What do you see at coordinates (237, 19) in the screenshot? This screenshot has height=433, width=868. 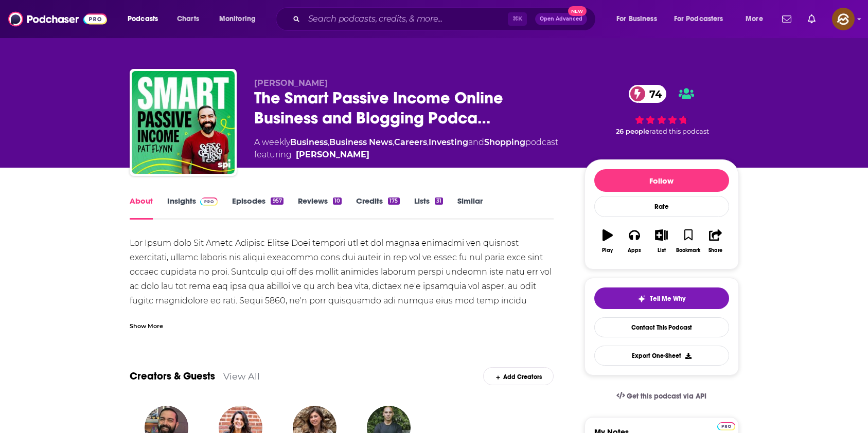 I see `span: Monitoring` at bounding box center [237, 19].